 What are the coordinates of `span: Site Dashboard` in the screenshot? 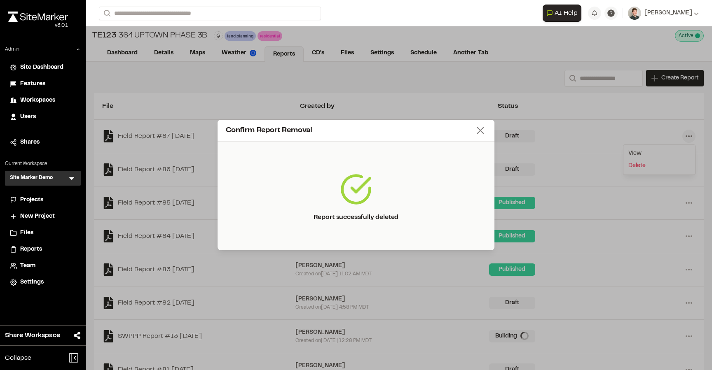 It's located at (42, 68).